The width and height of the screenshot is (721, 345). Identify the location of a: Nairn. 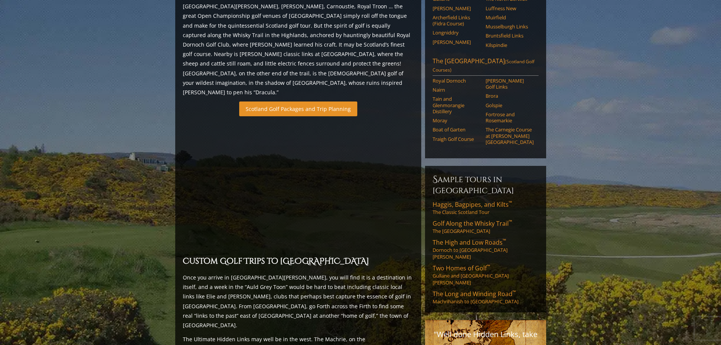
(456, 90).